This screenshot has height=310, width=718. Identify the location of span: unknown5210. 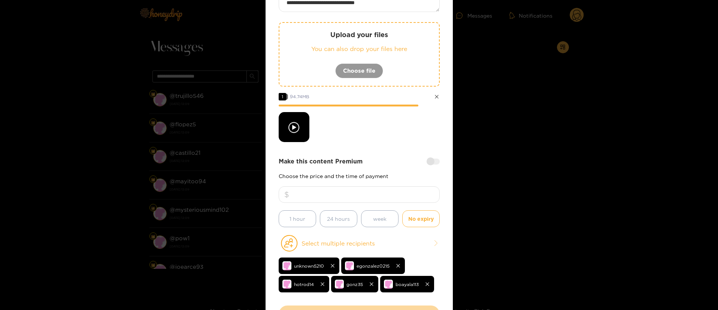
(309, 265).